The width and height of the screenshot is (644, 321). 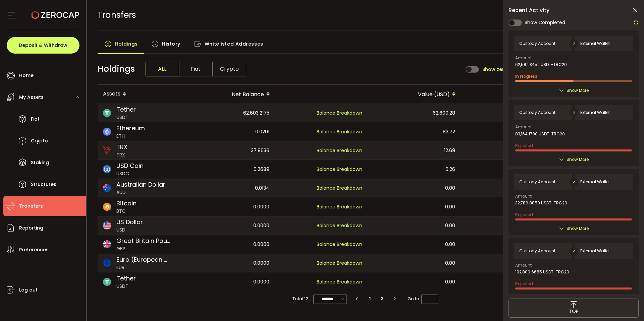 I want to click on span: Bitcoin, so click(x=126, y=203).